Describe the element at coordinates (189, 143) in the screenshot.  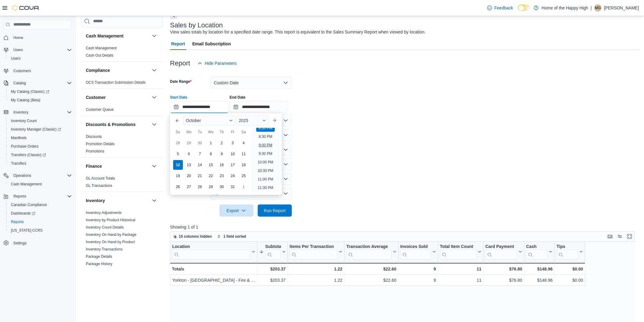
I see `div: day-29` at that location.